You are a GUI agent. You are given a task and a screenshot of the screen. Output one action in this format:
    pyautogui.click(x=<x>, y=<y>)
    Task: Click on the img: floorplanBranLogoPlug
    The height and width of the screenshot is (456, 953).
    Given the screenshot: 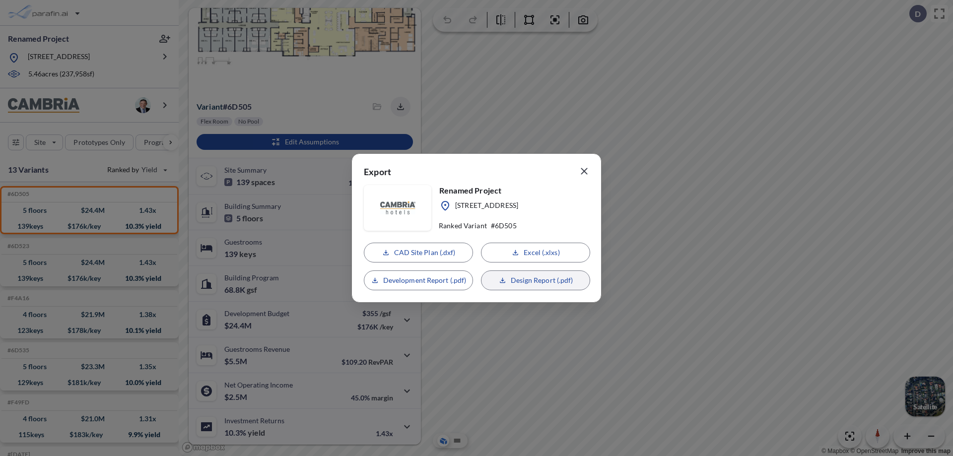 What is the action you would take?
    pyautogui.click(x=397, y=207)
    